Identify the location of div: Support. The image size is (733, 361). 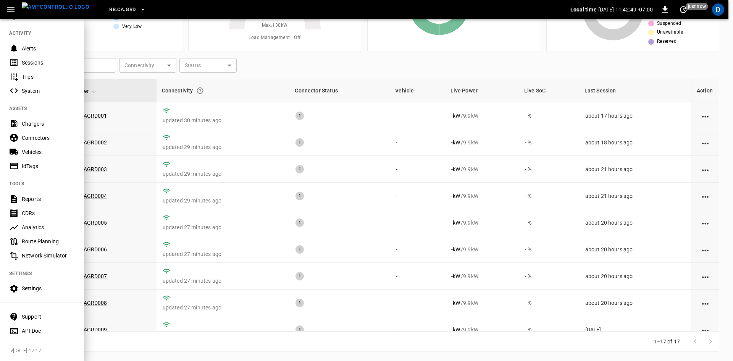
(48, 316).